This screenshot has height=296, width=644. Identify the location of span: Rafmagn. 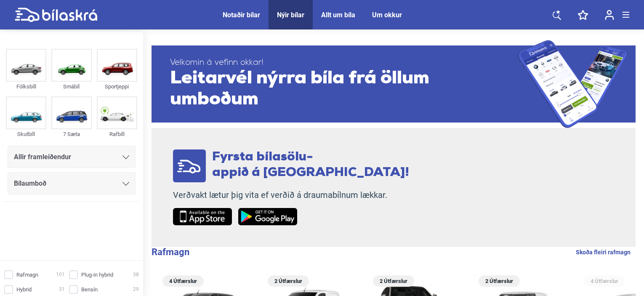
(28, 274).